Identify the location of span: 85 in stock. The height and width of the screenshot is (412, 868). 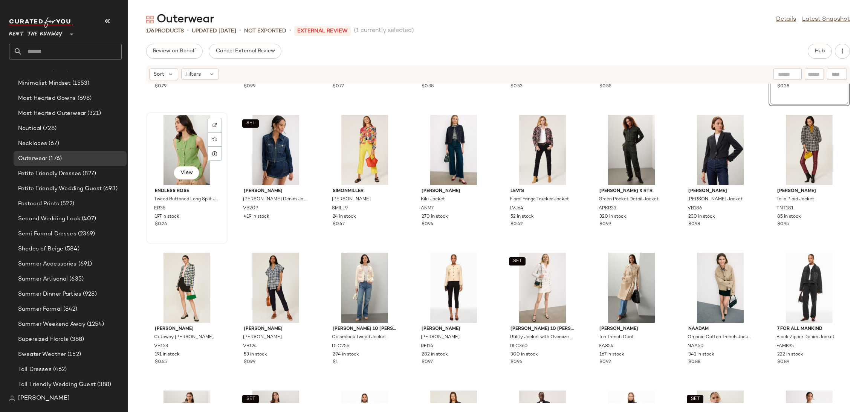
(789, 217).